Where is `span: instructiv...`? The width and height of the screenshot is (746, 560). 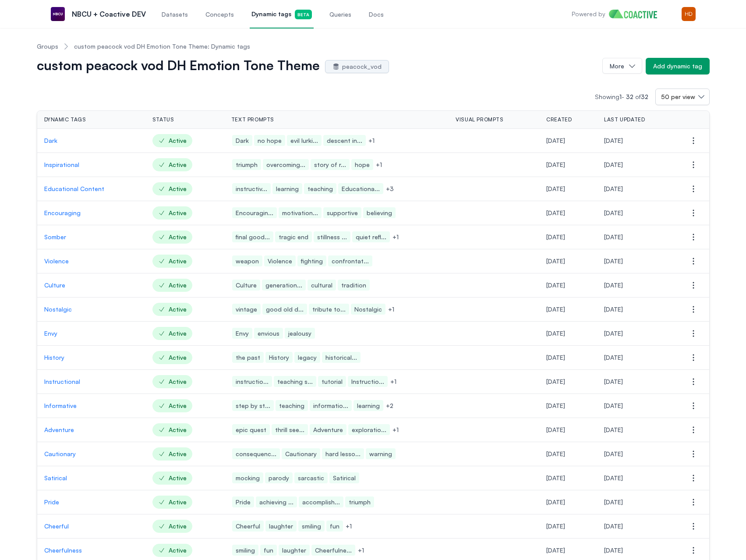 span: instructiv... is located at coordinates (252, 188).